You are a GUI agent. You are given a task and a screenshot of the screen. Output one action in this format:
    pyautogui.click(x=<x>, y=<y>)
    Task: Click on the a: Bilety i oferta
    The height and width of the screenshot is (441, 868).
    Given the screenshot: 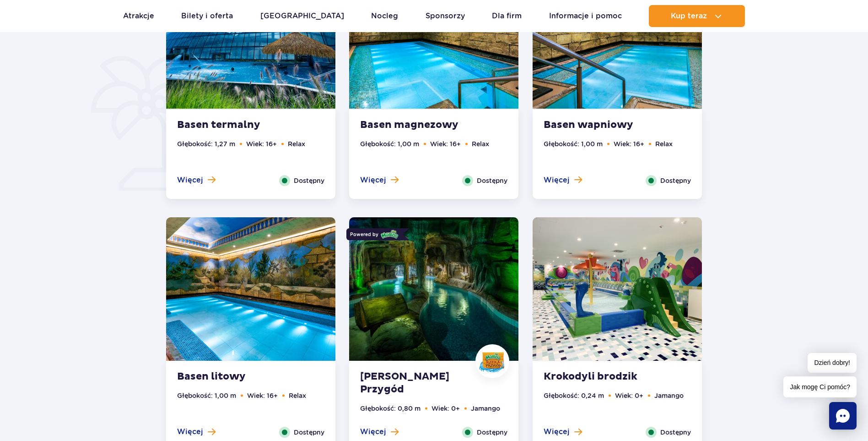 What is the action you would take?
    pyautogui.click(x=207, y=16)
    